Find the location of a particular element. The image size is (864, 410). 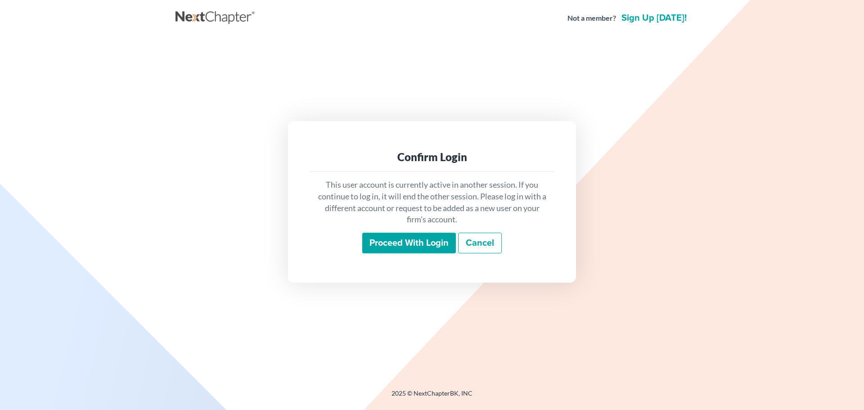

a: Cancel is located at coordinates (479, 243).